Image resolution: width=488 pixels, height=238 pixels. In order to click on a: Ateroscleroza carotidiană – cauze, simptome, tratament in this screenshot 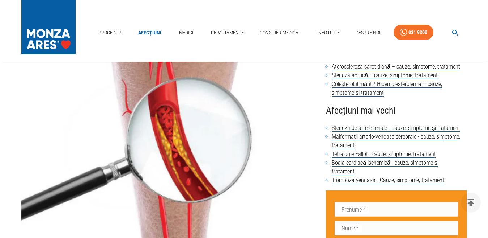, I will do `click(396, 67)`.